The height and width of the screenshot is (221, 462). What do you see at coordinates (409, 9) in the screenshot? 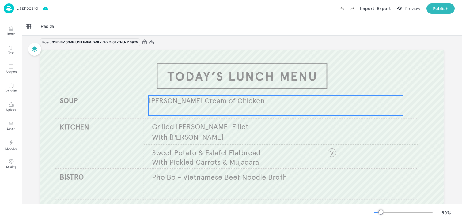
I see `button: Preview` at bounding box center [409, 9].